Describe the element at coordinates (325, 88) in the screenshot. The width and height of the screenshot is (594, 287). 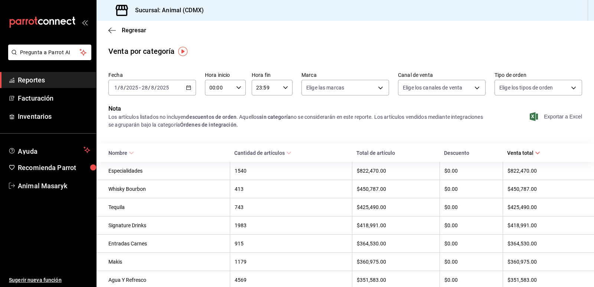
I see `span: Elige las marcas` at that location.